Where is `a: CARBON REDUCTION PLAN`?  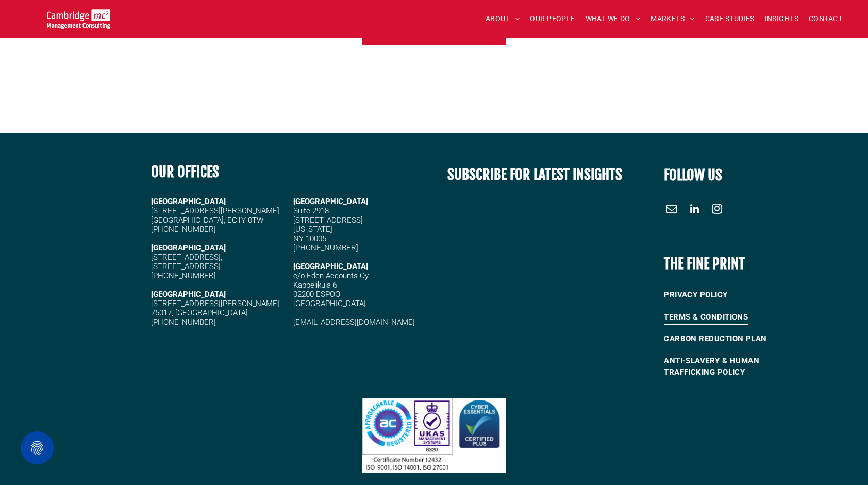
a: CARBON REDUCTION PLAN is located at coordinates (734, 339).